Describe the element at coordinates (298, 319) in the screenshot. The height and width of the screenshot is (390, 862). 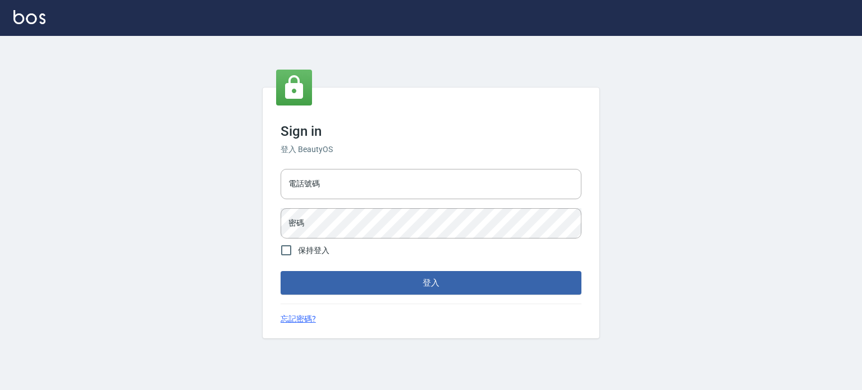
I see `a: 忘記密碼?` at that location.